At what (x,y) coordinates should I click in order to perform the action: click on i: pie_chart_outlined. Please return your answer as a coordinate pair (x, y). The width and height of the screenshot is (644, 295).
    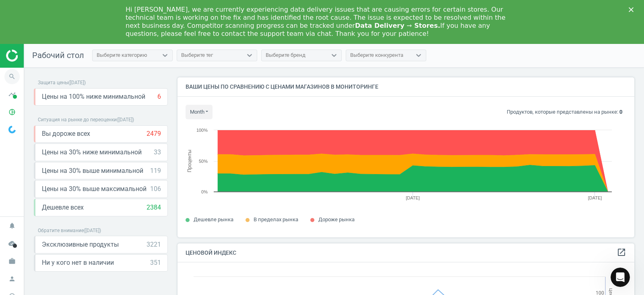
    Looking at the image, I should click on (12, 112).